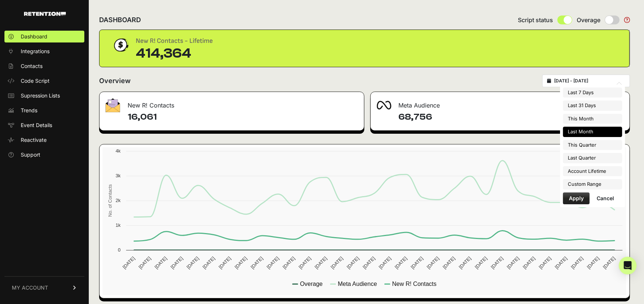 The width and height of the screenshot is (644, 304). What do you see at coordinates (311, 284) in the screenshot?
I see `text: Overage` at bounding box center [311, 284].